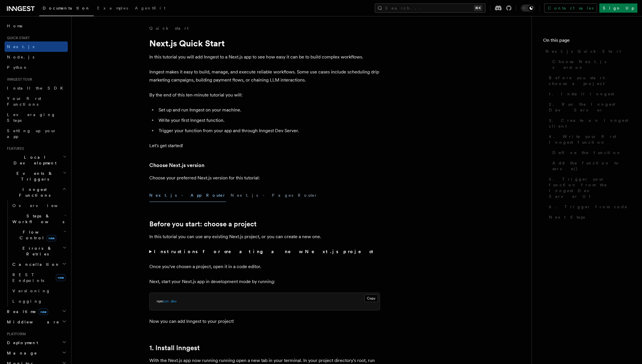 Image resolution: width=642 pixels, height=364 pixels. What do you see at coordinates (36, 252) in the screenshot?
I see `span: Errors & Retries` at bounding box center [36, 252].